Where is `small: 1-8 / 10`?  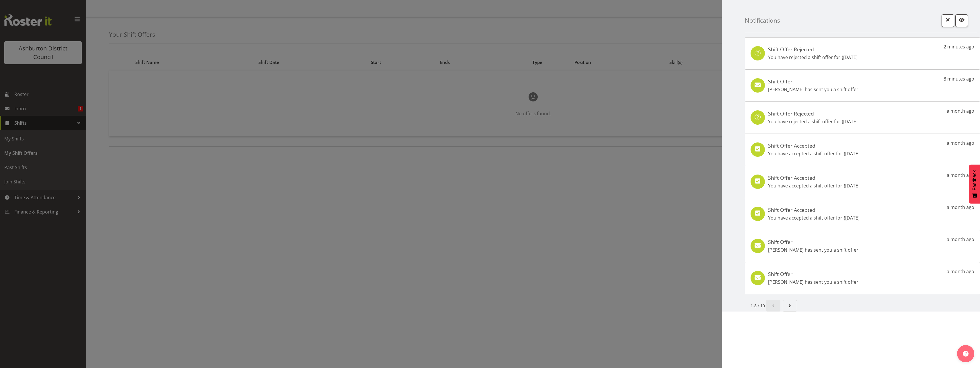 small: 1-8 / 10 is located at coordinates (758, 306).